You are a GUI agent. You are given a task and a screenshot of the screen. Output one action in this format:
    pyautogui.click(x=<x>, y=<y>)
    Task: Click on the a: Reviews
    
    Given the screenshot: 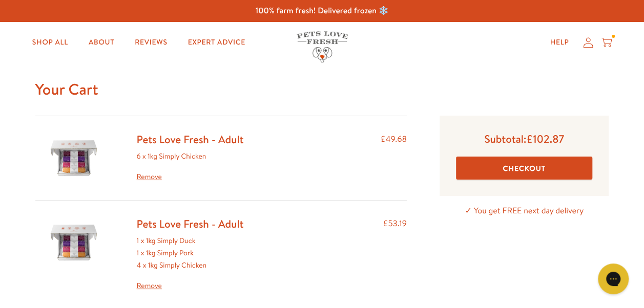 What is the action you would take?
    pyautogui.click(x=151, y=43)
    